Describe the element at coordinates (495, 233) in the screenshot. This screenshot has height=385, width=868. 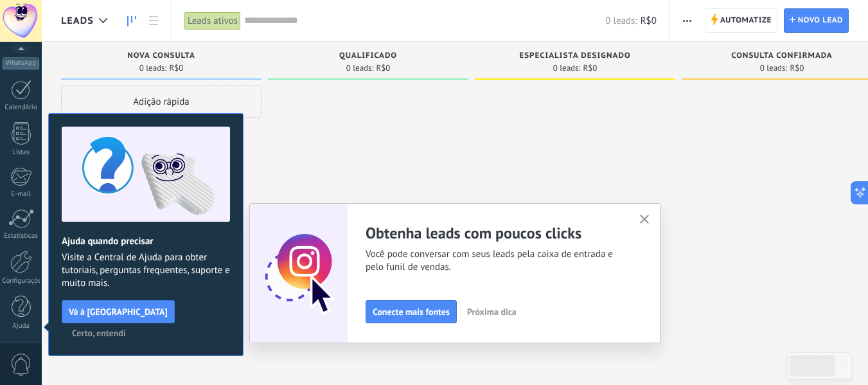
I see `h2: Obtenha leads com poucos clicks` at that location.